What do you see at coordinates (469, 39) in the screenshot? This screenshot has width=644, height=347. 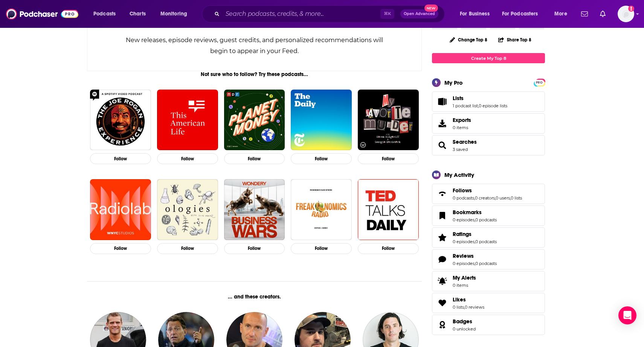 I see `button: Change Top 8` at bounding box center [469, 39].